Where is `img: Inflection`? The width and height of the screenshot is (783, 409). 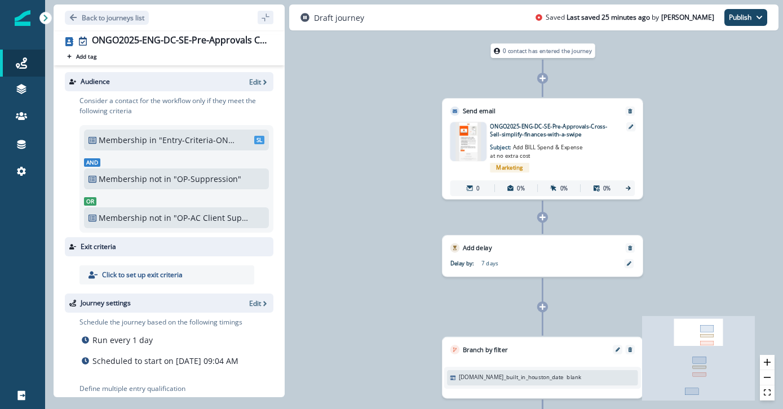 img: Inflection is located at coordinates (23, 18).